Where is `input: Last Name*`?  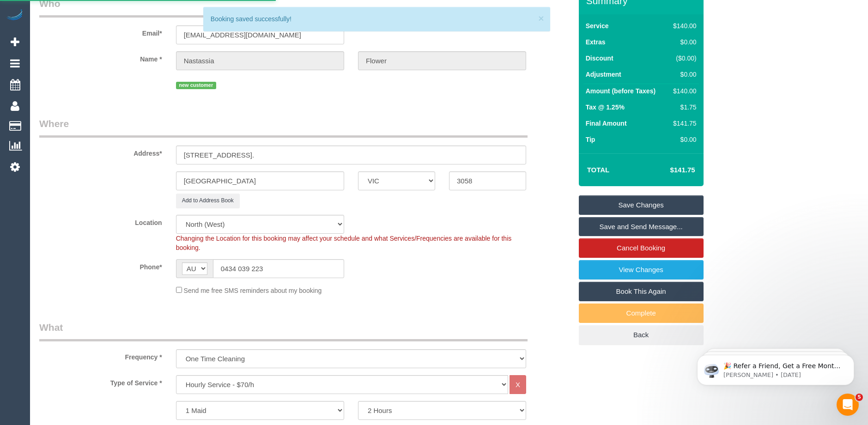
input: Last Name* is located at coordinates (442, 60).